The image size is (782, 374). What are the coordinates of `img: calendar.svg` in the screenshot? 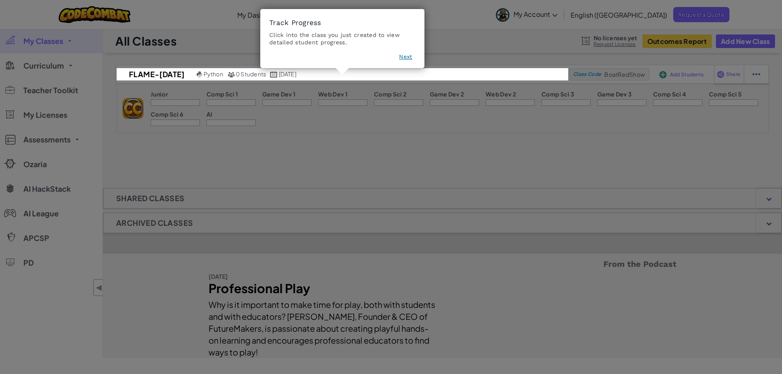 It's located at (274, 74).